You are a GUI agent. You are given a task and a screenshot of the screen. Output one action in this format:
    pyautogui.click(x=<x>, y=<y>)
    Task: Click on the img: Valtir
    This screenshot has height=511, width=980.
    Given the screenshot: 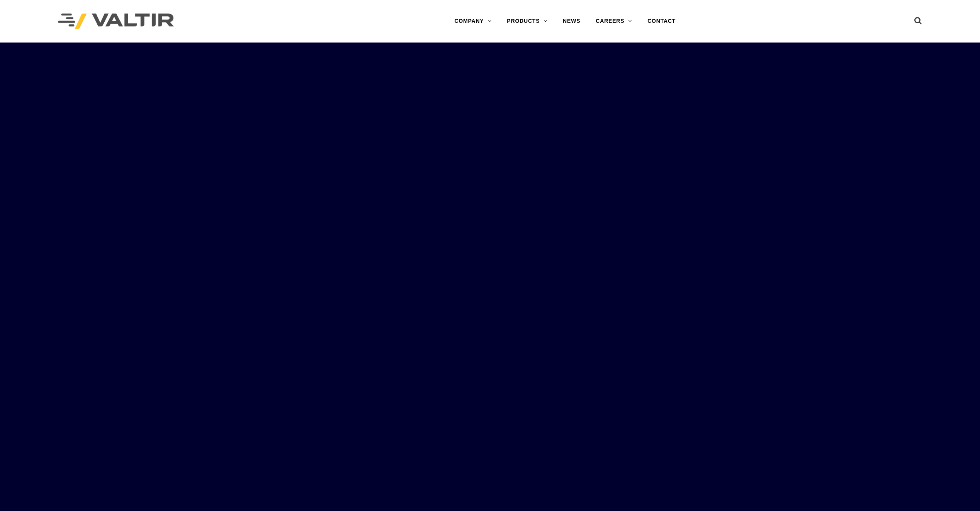 What is the action you would take?
    pyautogui.click(x=116, y=21)
    